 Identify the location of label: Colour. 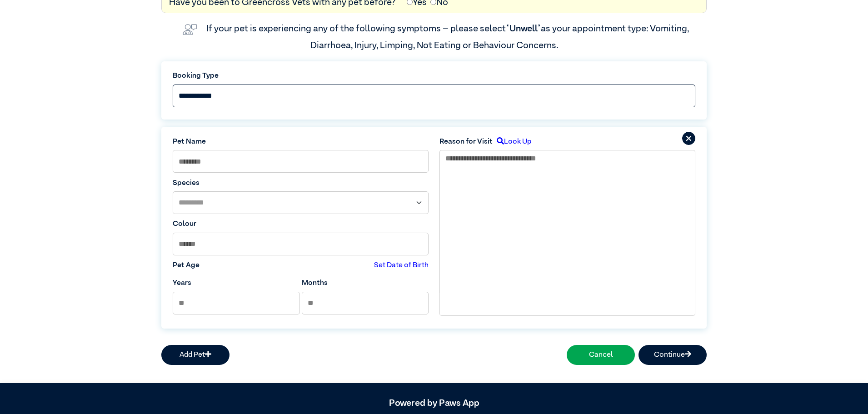
(300, 224).